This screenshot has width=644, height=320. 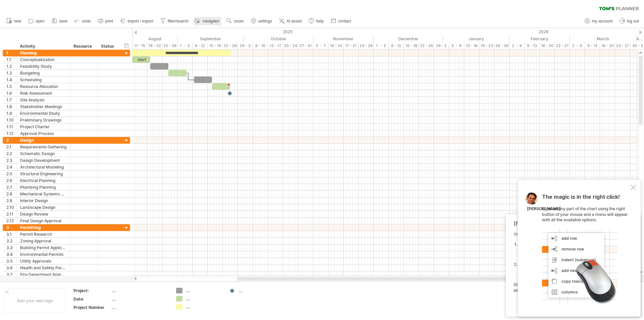 What do you see at coordinates (137, 21) in the screenshot?
I see `a: import / export` at bounding box center [137, 21].